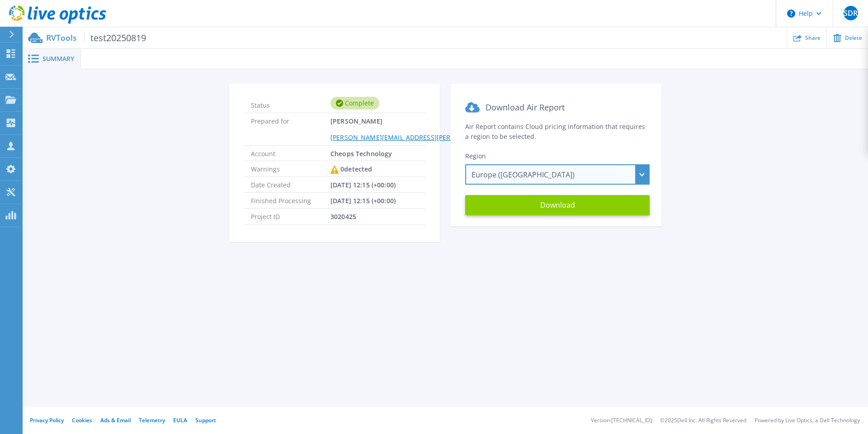 This screenshot has height=434, width=868. Describe the element at coordinates (82, 421) in the screenshot. I see `a: Cookies` at that location.